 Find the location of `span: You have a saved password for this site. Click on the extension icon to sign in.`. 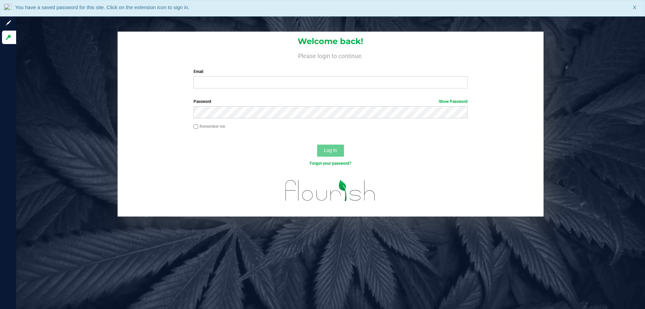

span: You have a saved password for this site. Click on the extension icon to sign in. is located at coordinates (102, 7).